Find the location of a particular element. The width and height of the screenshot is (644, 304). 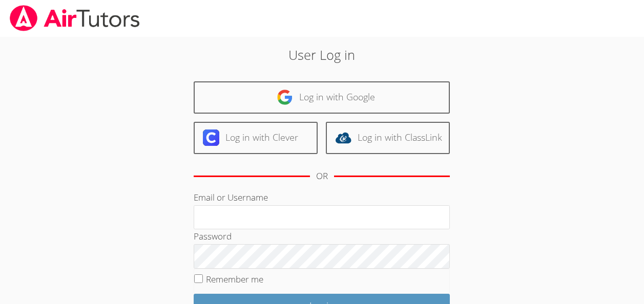

label: Remember me is located at coordinates (235, 279).